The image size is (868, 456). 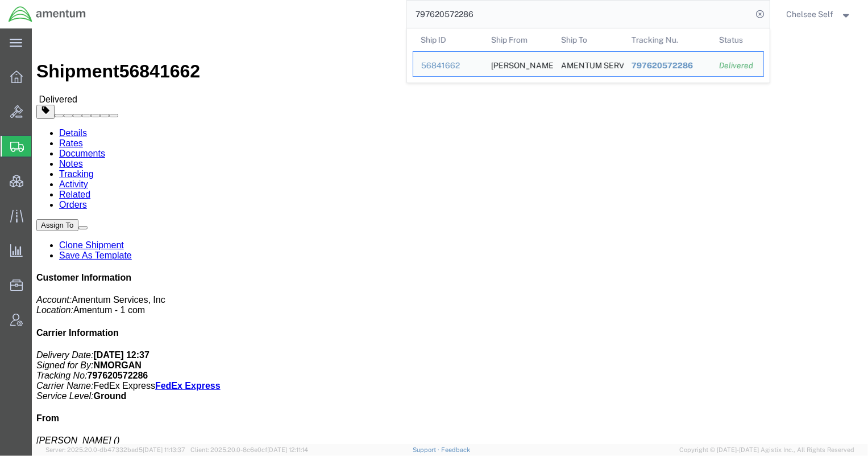 I want to click on div: Delivered, so click(x=737, y=66).